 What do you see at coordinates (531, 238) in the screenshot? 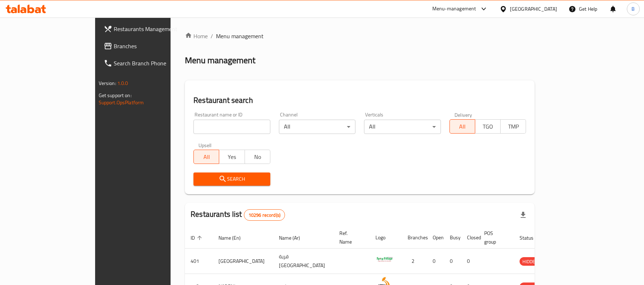
I see `span: Status` at bounding box center [531, 238].